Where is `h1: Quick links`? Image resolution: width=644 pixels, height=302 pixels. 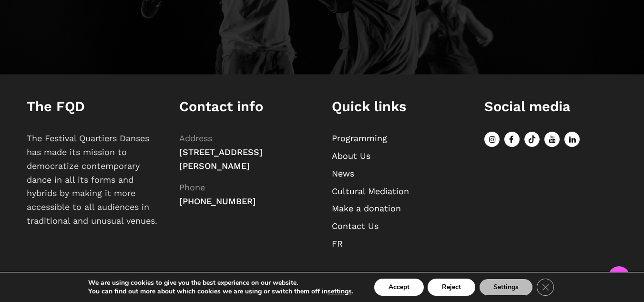
h1: Quick links is located at coordinates (399, 106).